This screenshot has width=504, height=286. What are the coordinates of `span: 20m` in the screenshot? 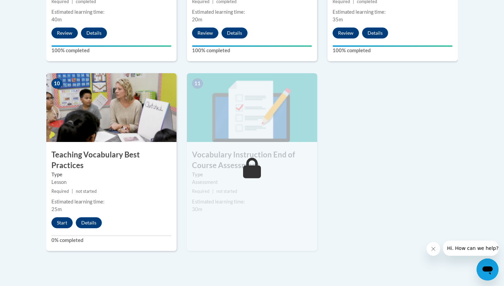 It's located at (197, 19).